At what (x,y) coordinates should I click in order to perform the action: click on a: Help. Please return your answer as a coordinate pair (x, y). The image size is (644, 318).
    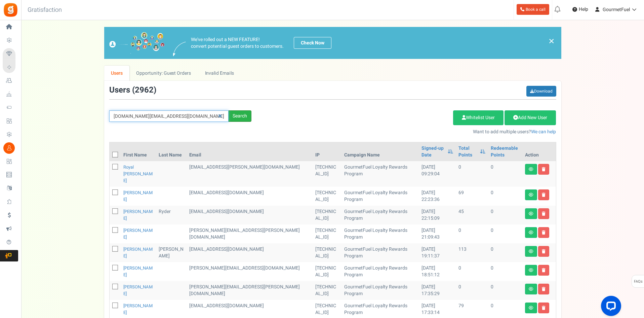
    Looking at the image, I should click on (580, 9).